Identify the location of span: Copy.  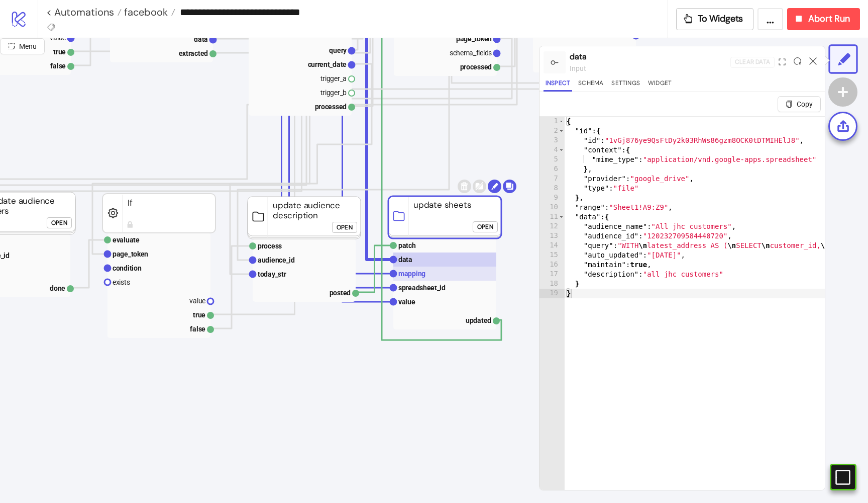
(805, 105).